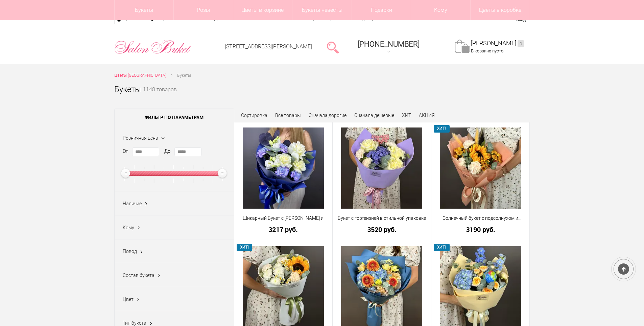  What do you see at coordinates (288, 115) in the screenshot?
I see `a: Все товары` at bounding box center [288, 115].